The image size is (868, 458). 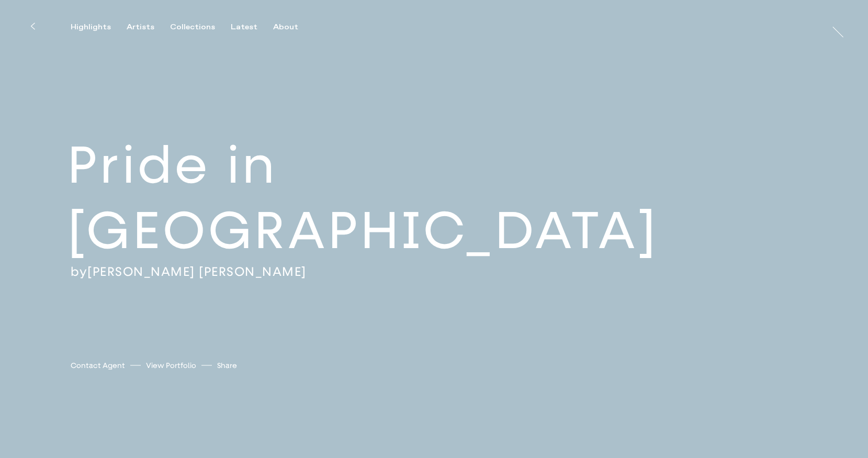 What do you see at coordinates (285, 27) in the screenshot?
I see `div: About` at bounding box center [285, 27].